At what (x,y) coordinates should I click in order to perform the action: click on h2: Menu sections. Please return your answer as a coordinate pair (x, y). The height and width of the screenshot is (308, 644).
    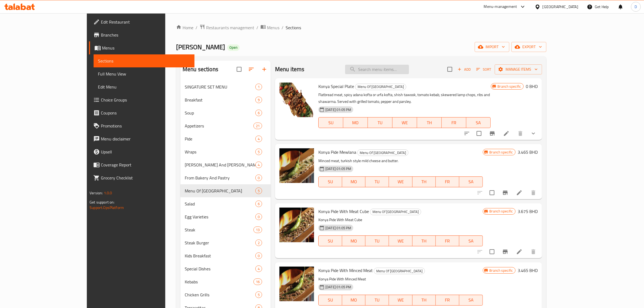
    Looking at the image, I should click on (201, 70).